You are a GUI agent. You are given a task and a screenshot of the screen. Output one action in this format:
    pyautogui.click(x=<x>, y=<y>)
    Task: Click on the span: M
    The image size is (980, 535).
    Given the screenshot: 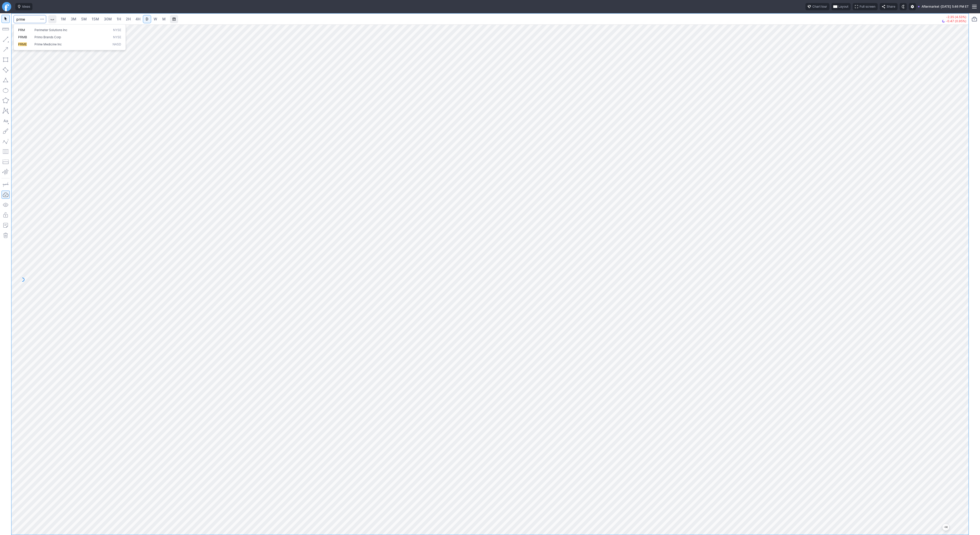 What is the action you would take?
    pyautogui.click(x=164, y=19)
    